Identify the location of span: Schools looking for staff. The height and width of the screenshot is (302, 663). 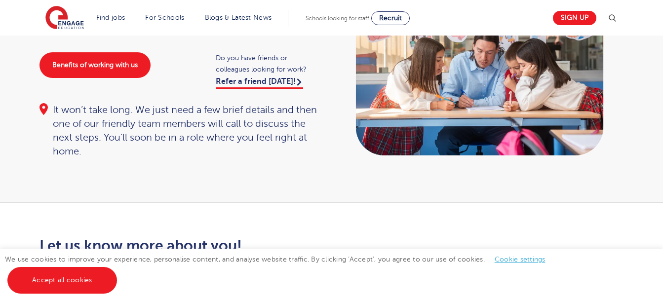
(337, 18).